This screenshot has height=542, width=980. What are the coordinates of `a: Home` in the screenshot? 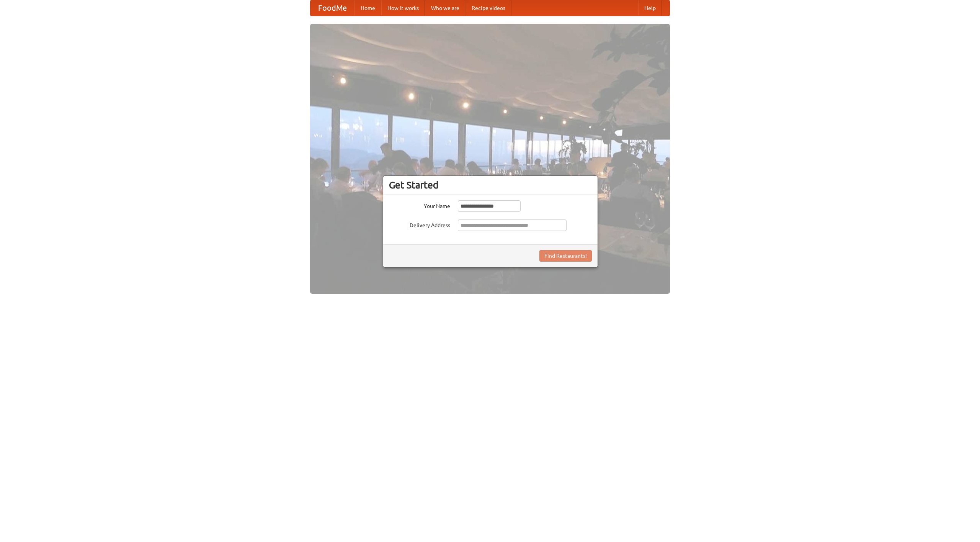 It's located at (368, 8).